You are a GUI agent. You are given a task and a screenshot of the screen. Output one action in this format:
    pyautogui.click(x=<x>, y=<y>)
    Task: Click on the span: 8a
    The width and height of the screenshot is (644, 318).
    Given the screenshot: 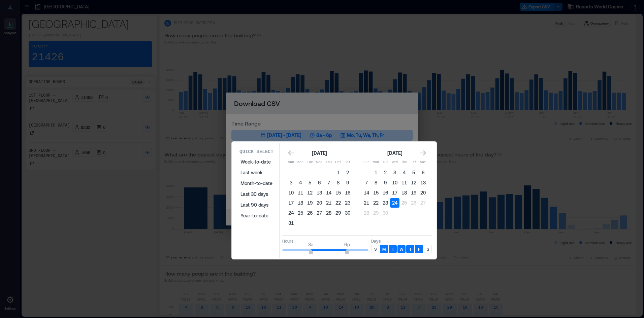 What is the action you would take?
    pyautogui.click(x=311, y=244)
    